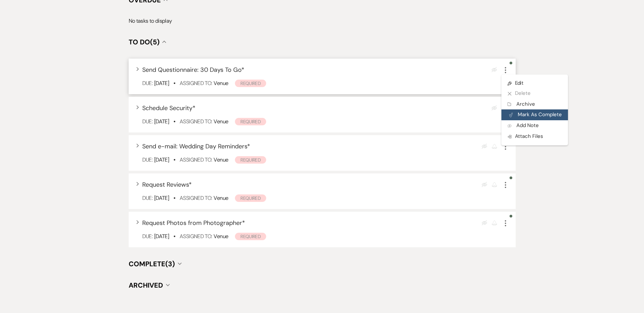  What do you see at coordinates (155, 264) in the screenshot?
I see `button: Complete(3)` at bounding box center [155, 264].